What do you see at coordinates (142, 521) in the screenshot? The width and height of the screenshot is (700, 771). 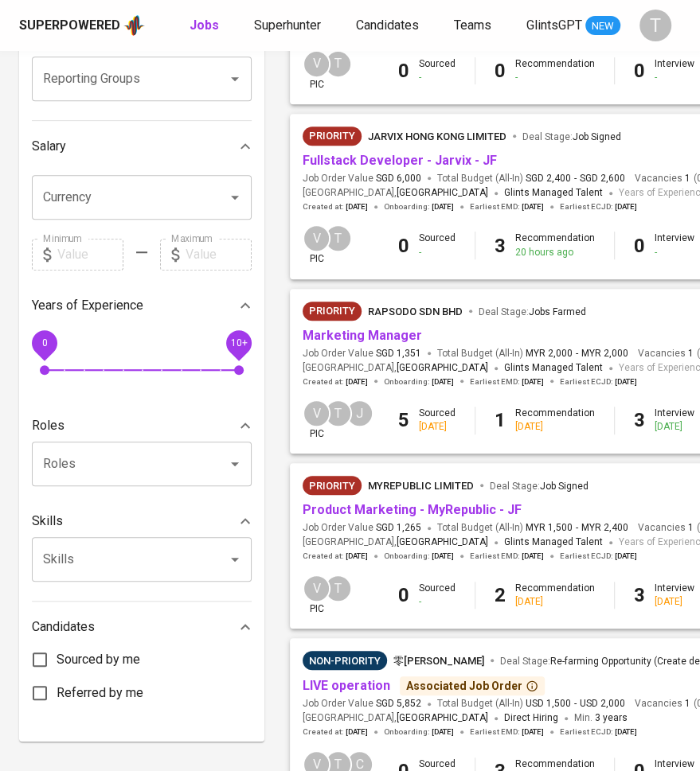 I see `div: Skills` at bounding box center [142, 521].